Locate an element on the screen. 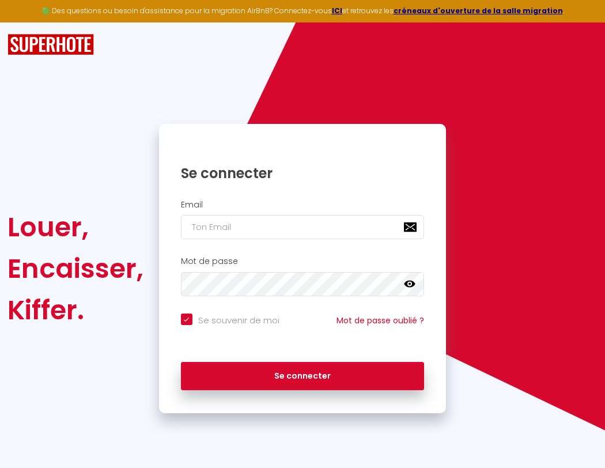 Image resolution: width=605 pixels, height=468 pixels. h2: Mot de passe is located at coordinates (303, 261).